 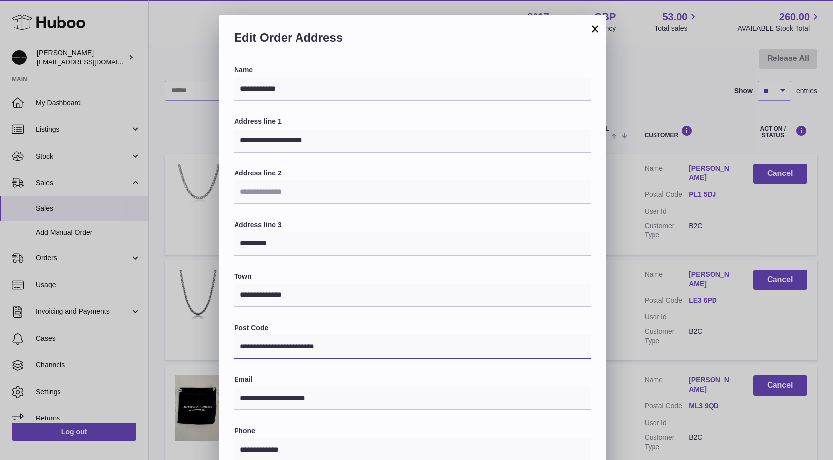 What do you see at coordinates (412, 431) in the screenshot?
I see `label: Phone` at bounding box center [412, 431].